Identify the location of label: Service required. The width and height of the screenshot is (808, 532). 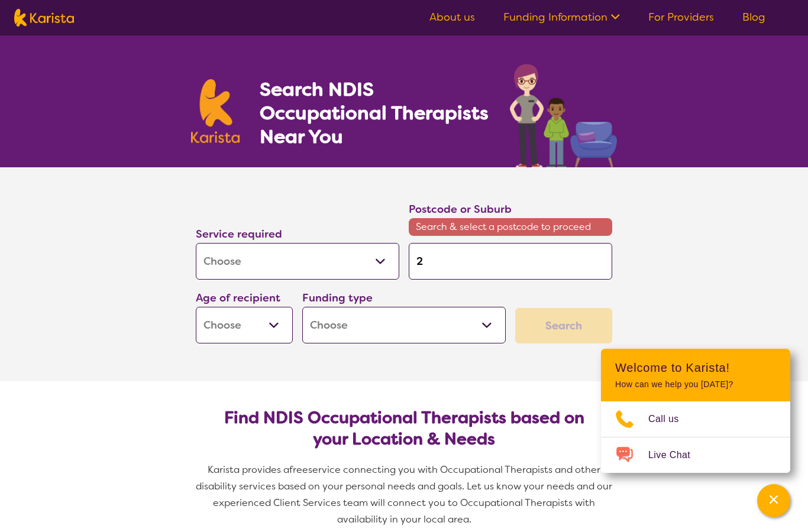
(239, 234).